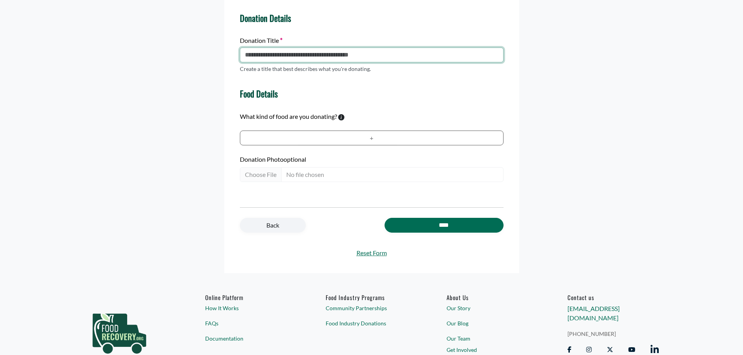 The width and height of the screenshot is (743, 355). What do you see at coordinates (273, 225) in the screenshot?
I see `a: Back` at bounding box center [273, 225].